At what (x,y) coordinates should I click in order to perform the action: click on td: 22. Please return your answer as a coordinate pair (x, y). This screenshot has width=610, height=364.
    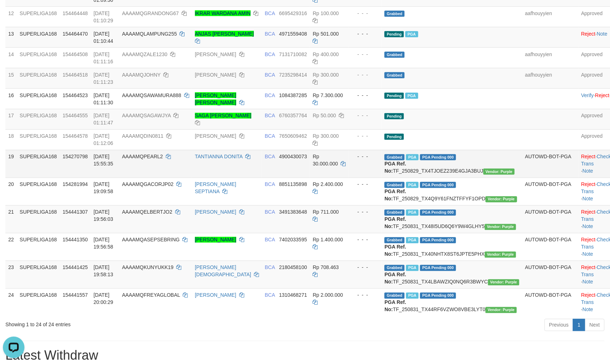
    Looking at the image, I should click on (11, 247).